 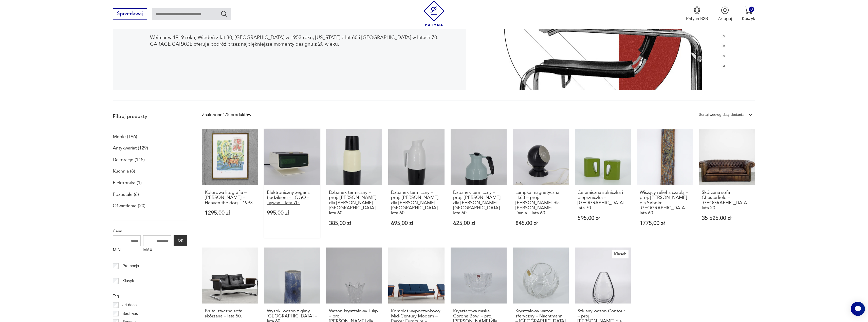 I want to click on p: Kuchnia (8), so click(x=124, y=171).